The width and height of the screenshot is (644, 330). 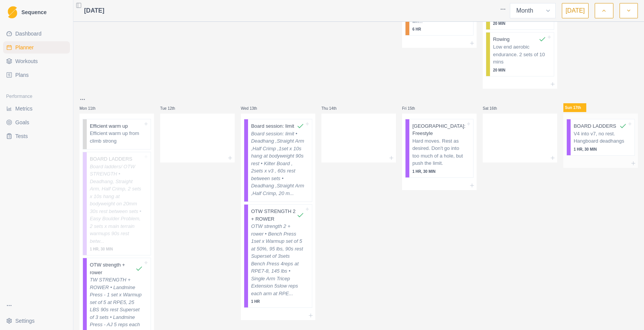 What do you see at coordinates (21, 136) in the screenshot?
I see `span: Tests` at bounding box center [21, 136].